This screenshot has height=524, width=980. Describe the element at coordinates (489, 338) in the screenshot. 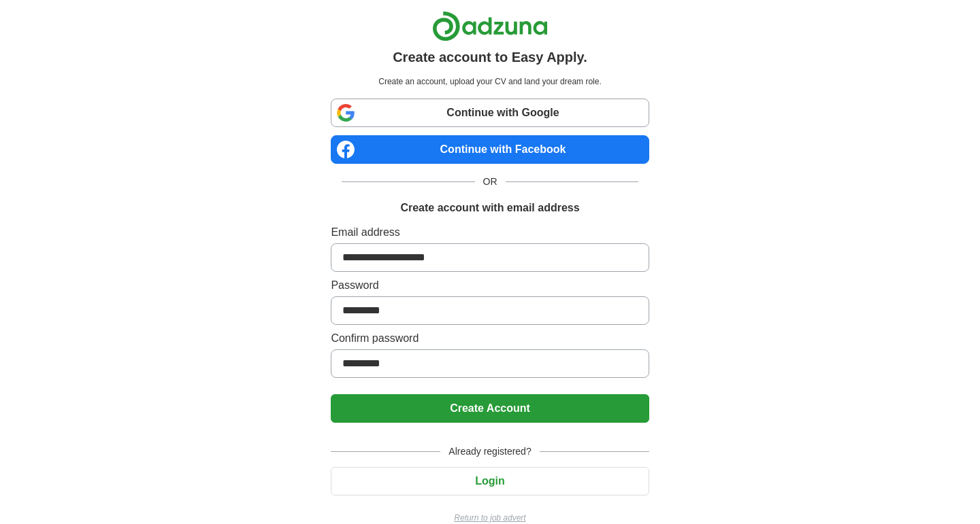

I see `label: Confirm password` at that location.